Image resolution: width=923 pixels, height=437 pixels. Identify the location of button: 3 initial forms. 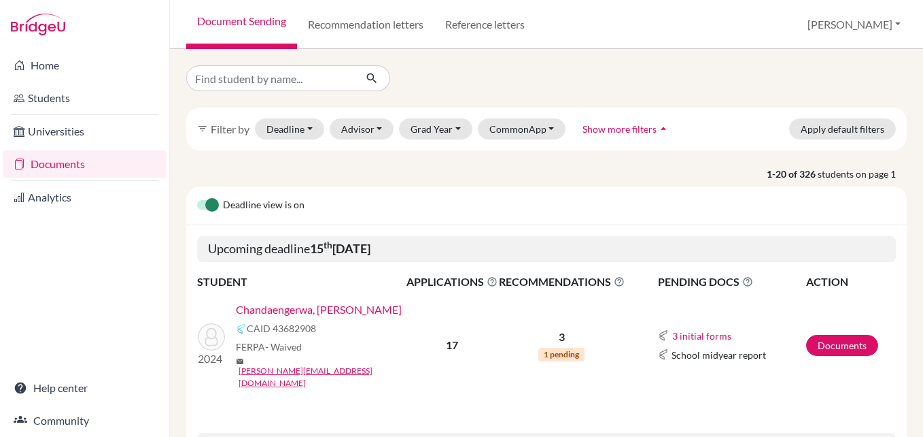
(702, 335).